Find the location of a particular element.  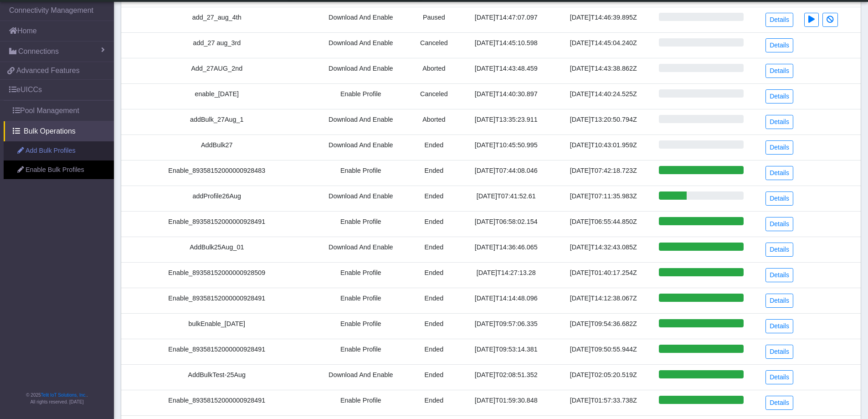

td: add_27_aug_4th is located at coordinates (217, 20).